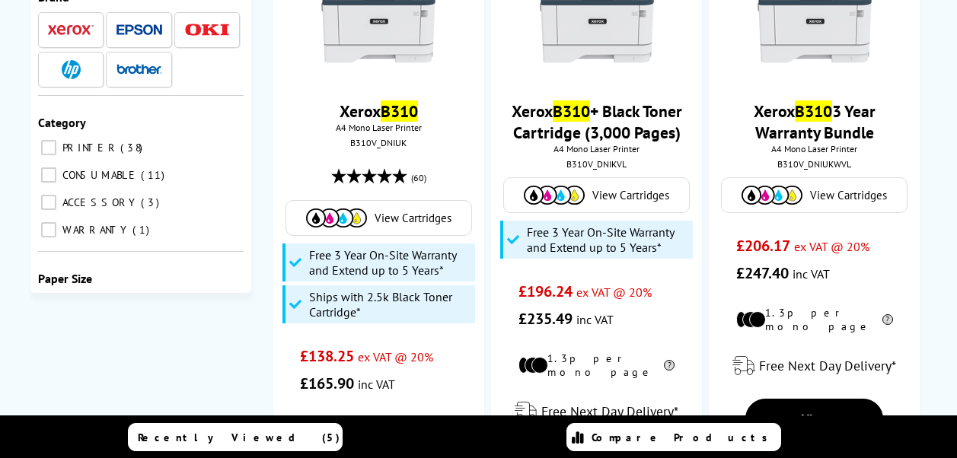  What do you see at coordinates (327, 356) in the screenshot?
I see `span: £138.25` at bounding box center [327, 356].